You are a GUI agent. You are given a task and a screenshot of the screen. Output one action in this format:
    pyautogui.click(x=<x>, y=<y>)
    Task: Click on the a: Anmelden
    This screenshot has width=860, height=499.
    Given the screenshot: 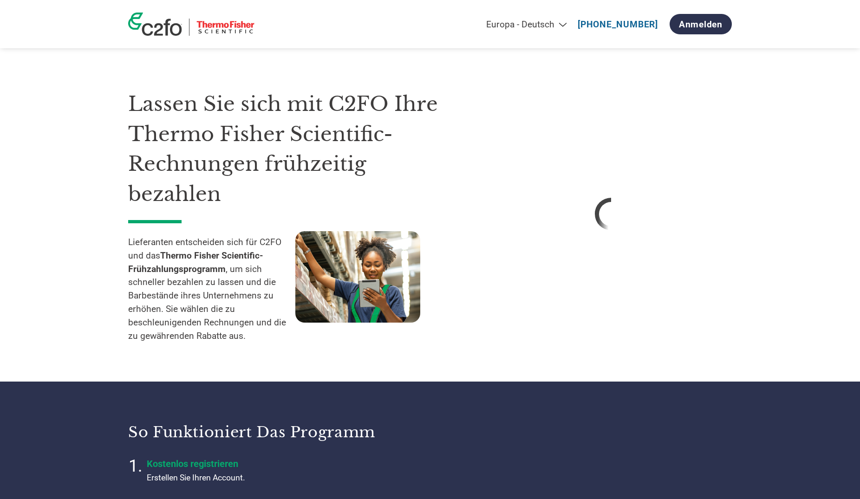 What is the action you would take?
    pyautogui.click(x=701, y=24)
    